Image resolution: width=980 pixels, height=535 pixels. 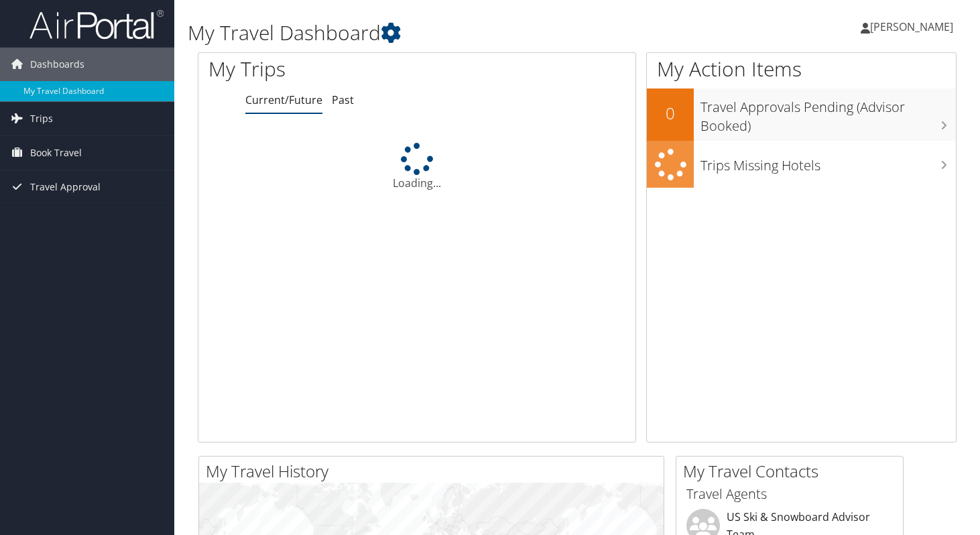 What do you see at coordinates (417, 167) in the screenshot?
I see `div: Loading...` at bounding box center [417, 167].